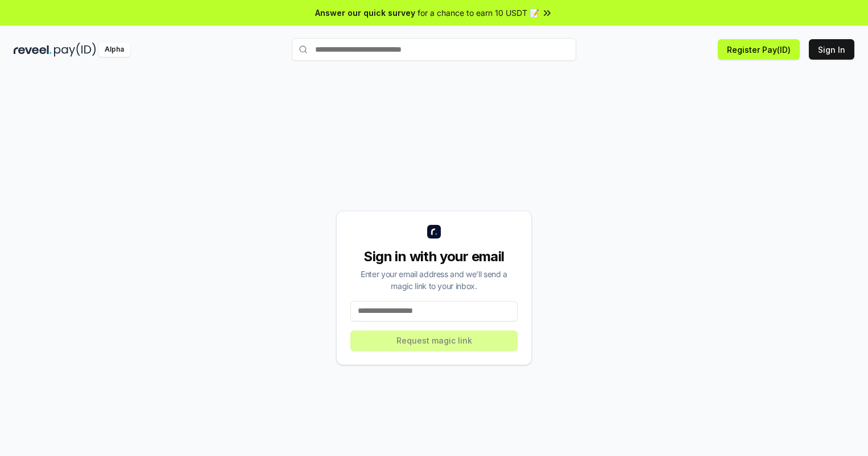 Image resolution: width=868 pixels, height=456 pixels. I want to click on button: Sign In, so click(832, 50).